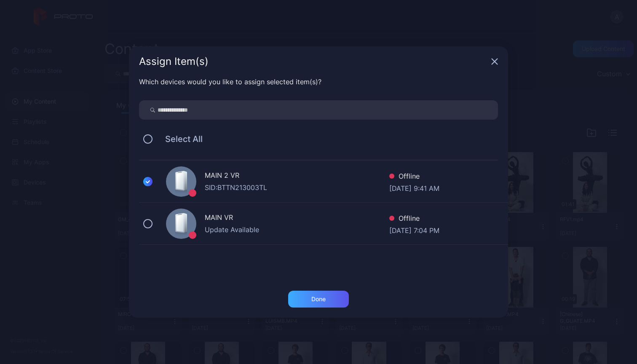  Describe the element at coordinates (318, 82) in the screenshot. I see `div: Which devices would you like to assign selected item(s)?` at that location.